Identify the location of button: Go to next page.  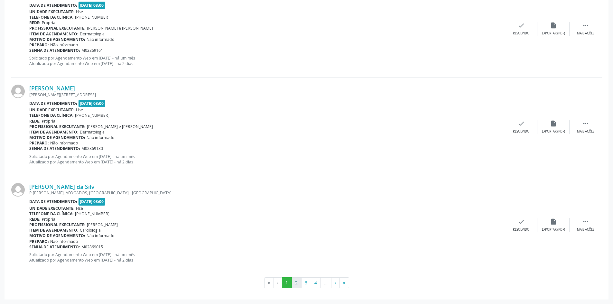
(335, 283).